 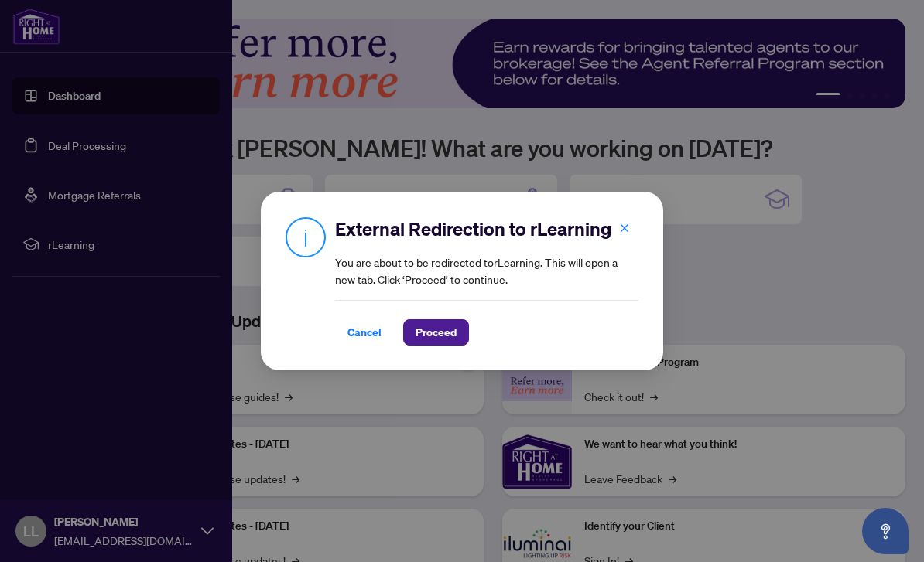 I want to click on div: You are about to be redirected to rLearning . This will open a new tab. Click ‘Proceed’ to continue., so click(x=486, y=281).